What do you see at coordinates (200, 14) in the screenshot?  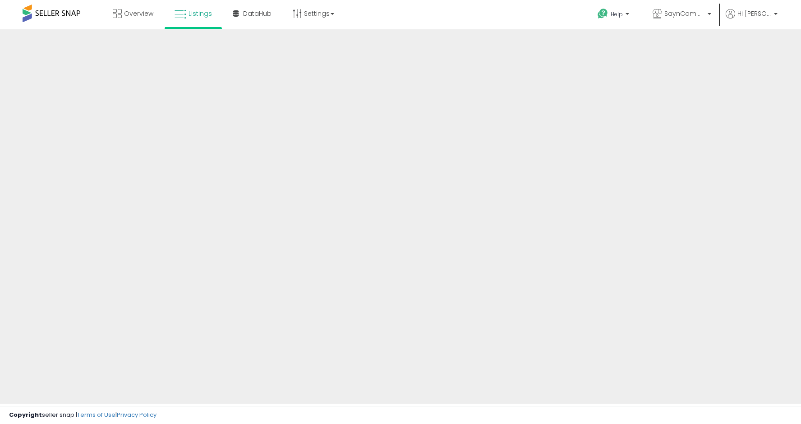 I see `span: Listings` at bounding box center [200, 14].